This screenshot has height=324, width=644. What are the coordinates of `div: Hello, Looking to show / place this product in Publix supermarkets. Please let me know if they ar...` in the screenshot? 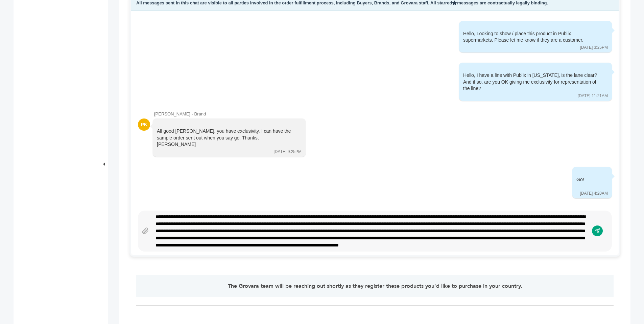 It's located at (531, 37).